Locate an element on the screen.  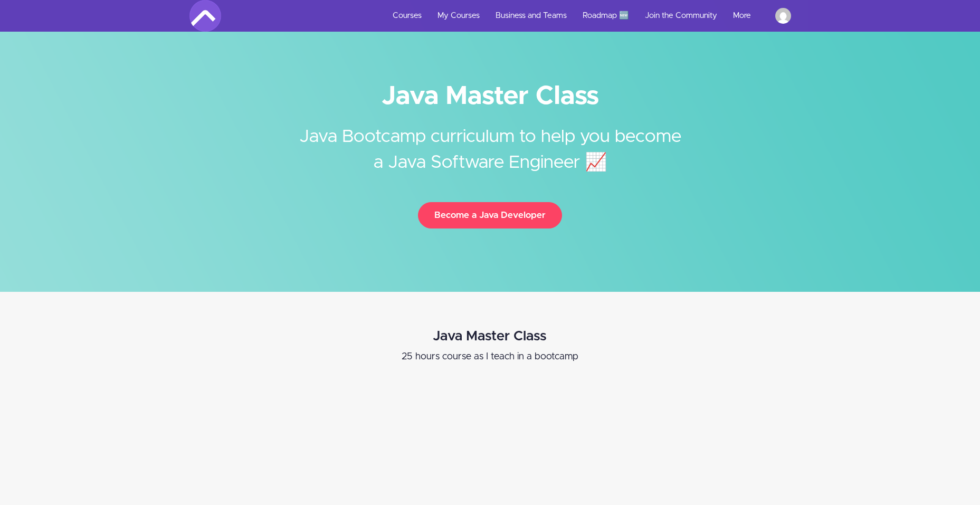
button: Become a Java Developer is located at coordinates (490, 215).